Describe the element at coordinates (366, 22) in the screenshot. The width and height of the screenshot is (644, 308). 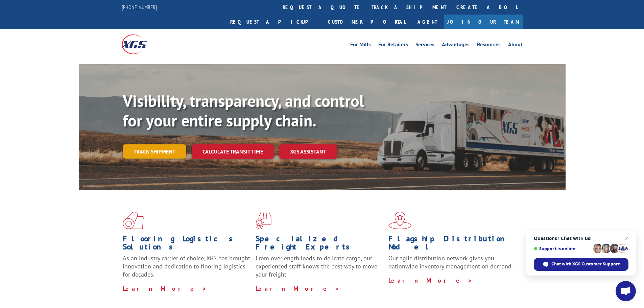
I see `a: Customer Portal` at that location.